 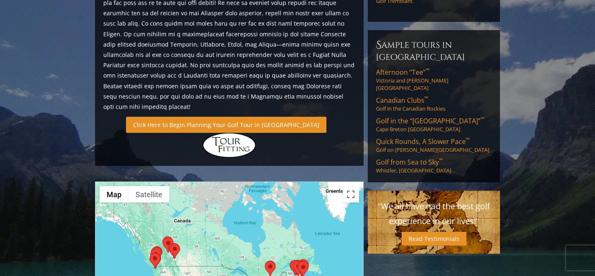 What do you see at coordinates (409, 162) in the screenshot?
I see `span: Golf from Sea to Sky` at bounding box center [409, 162].